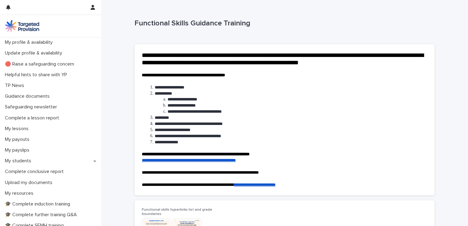 This screenshot has width=468, height=226. I want to click on p: My lessons, so click(18, 129).